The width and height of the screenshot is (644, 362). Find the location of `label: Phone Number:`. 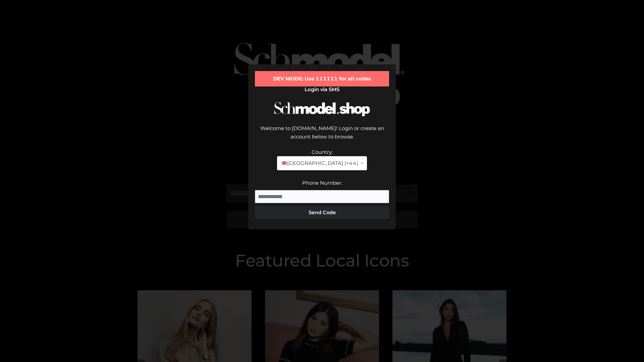

label: Phone Number: is located at coordinates (322, 183).